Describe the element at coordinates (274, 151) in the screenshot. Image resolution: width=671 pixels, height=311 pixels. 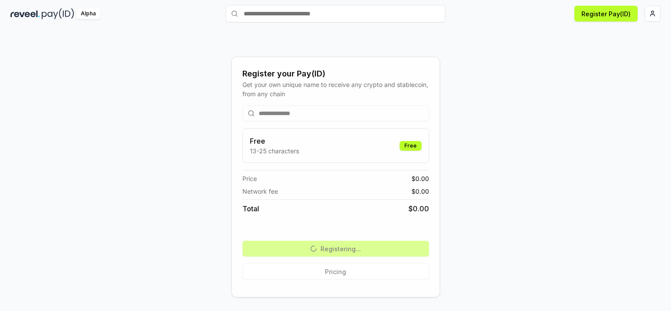
I see `p: 13-25 characters` at that location.